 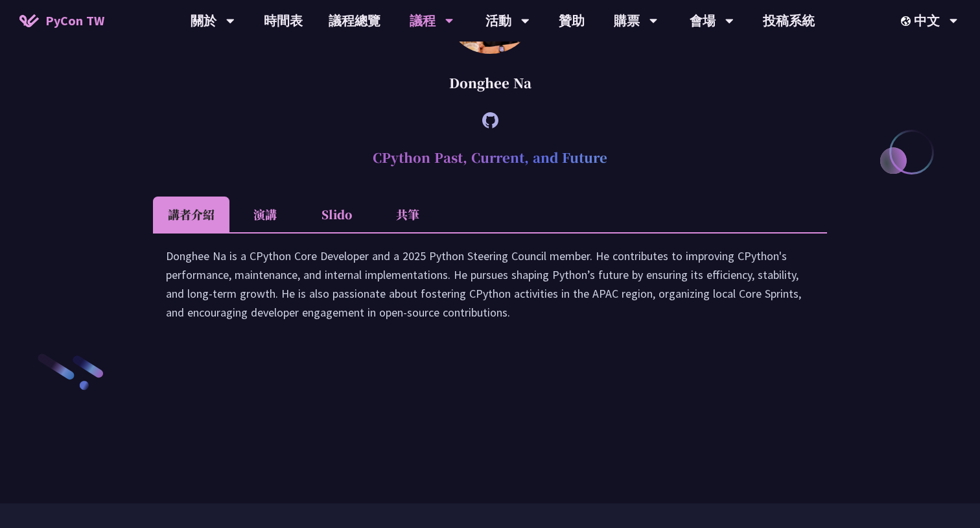 What do you see at coordinates (62, 21) in the screenshot?
I see `a: PyCon TW` at bounding box center [62, 21].